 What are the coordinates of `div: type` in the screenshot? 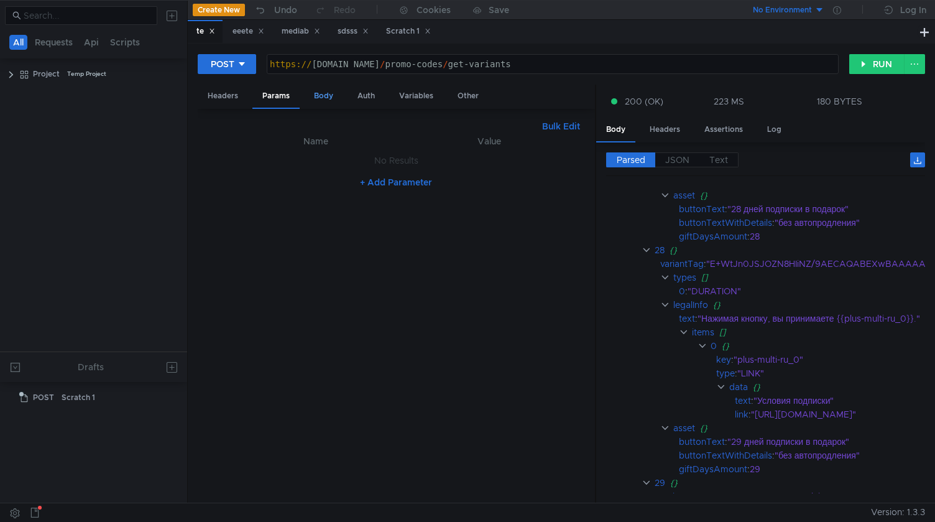 It's located at (726, 373).